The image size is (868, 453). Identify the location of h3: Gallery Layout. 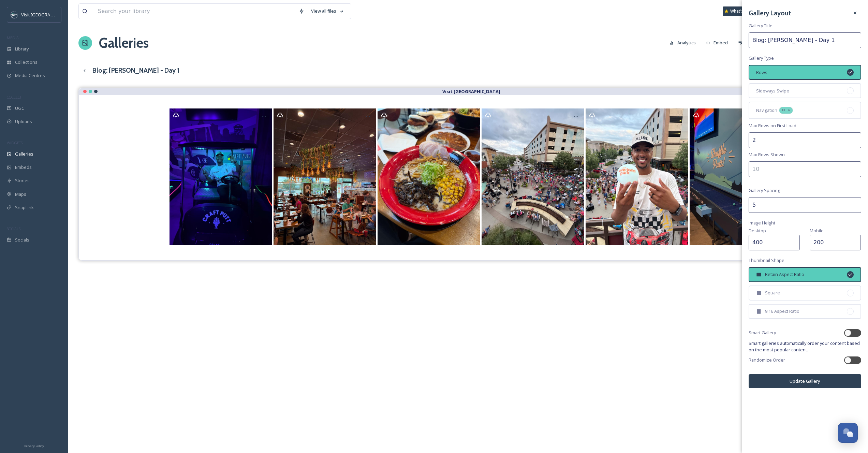
(770, 13).